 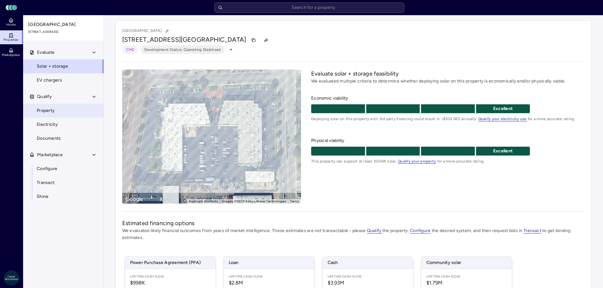 I want to click on span: CHD, so click(x=130, y=50).